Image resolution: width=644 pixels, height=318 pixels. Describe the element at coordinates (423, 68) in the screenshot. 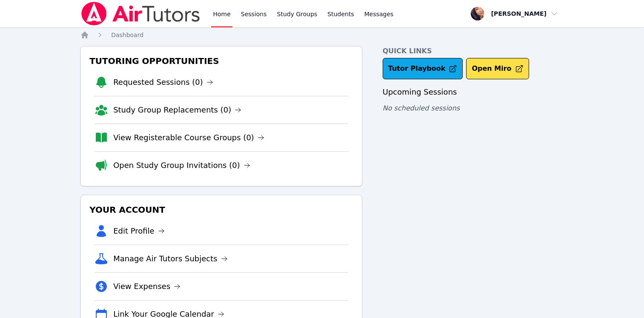

I see `a: Tutor Playbook` at that location.